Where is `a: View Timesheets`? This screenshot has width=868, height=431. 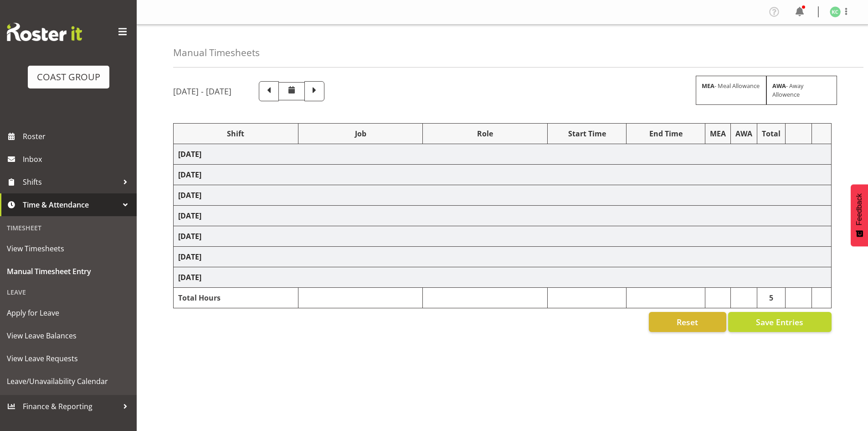 a: View Timesheets is located at coordinates (68, 249).